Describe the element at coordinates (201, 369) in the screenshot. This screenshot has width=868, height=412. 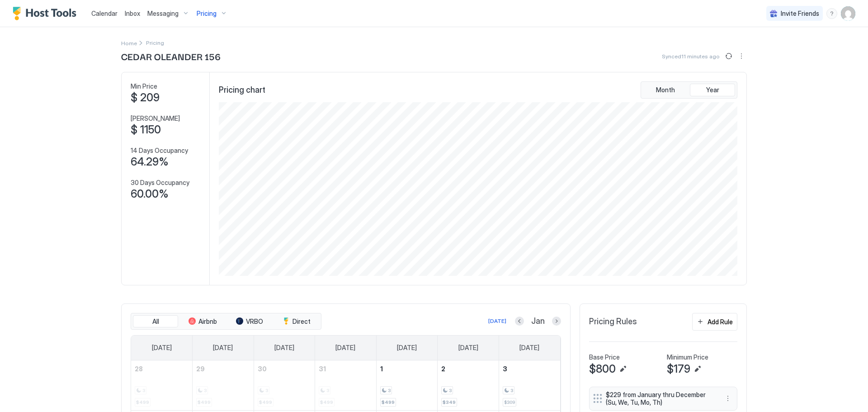
I see `span: 29` at that location.